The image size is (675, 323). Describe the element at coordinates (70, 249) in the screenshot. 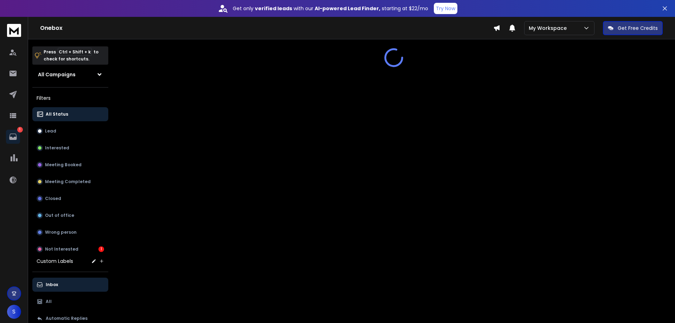

I see `button: Not Interested1` at that location.